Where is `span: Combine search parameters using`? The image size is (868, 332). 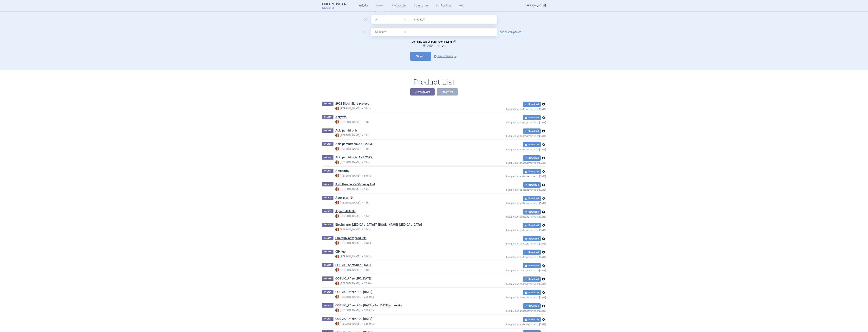
span: Combine search parameters using is located at coordinates (432, 42).